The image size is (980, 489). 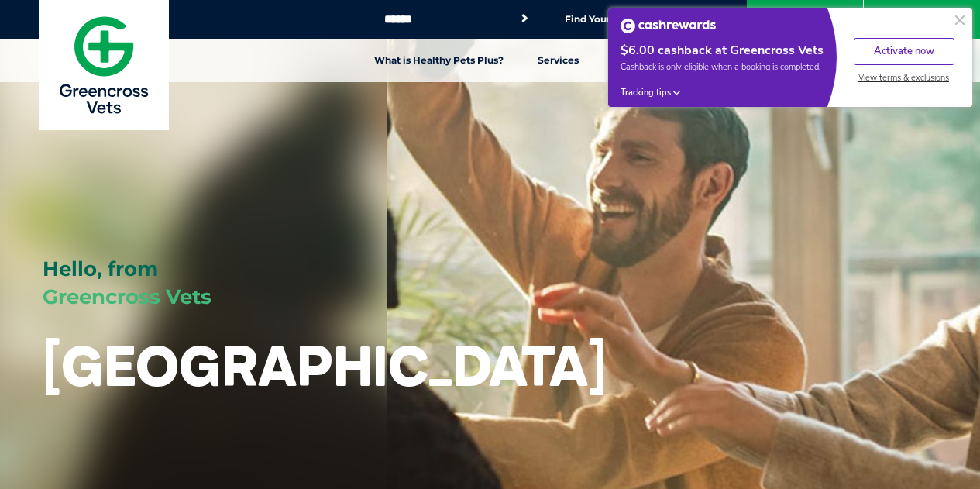 I want to click on button: Activate now, so click(x=904, y=52).